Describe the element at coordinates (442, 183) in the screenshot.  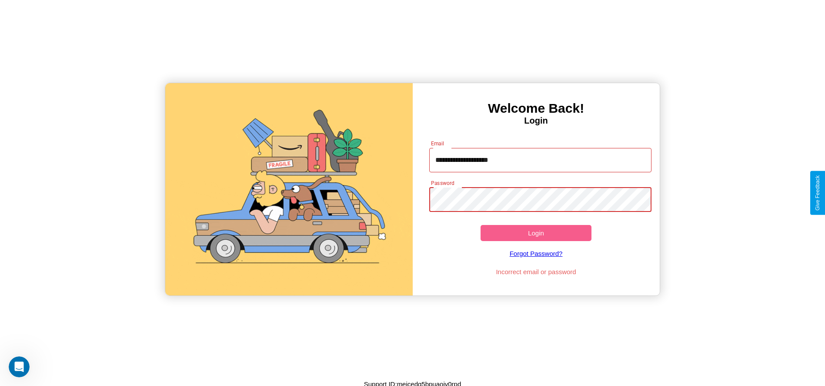
I see `label: Password` at that location.